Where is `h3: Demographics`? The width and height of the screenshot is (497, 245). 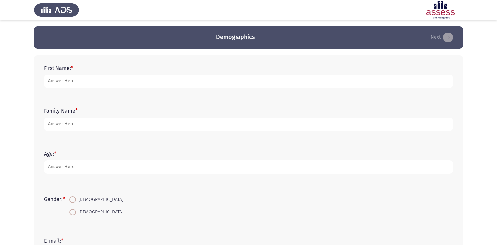
h3: Demographics is located at coordinates (236, 37).